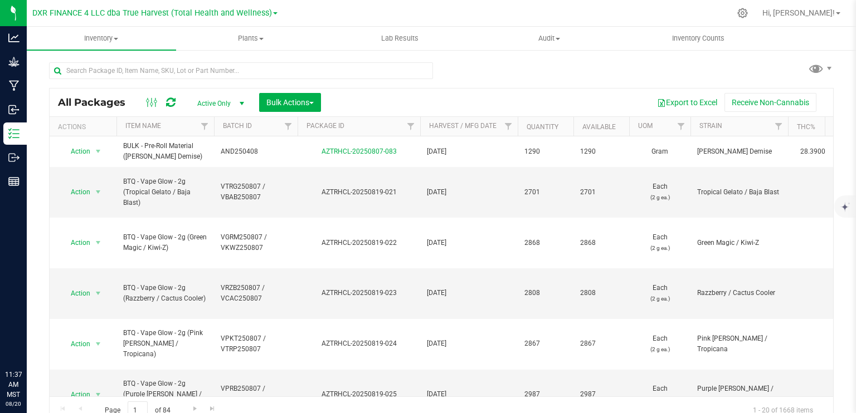  Describe the element at coordinates (97, 102) in the screenshot. I see `span: All Packages` at that location.